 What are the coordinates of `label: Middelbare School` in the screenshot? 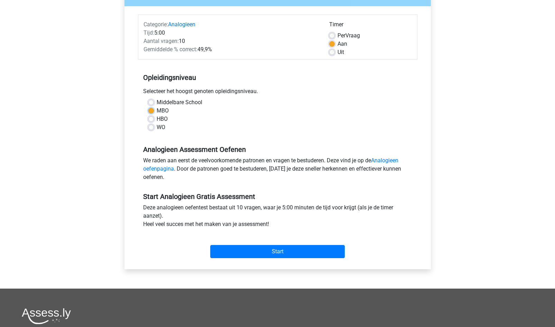 It's located at (179, 102).